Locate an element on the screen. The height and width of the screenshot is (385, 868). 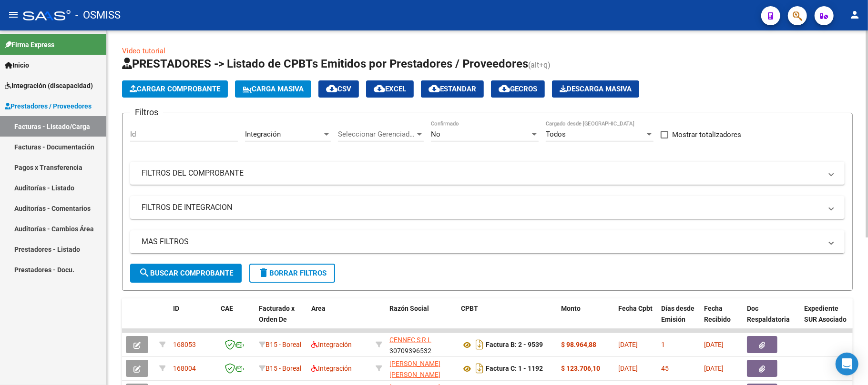
button: Cargar Comprobante is located at coordinates (175, 89).